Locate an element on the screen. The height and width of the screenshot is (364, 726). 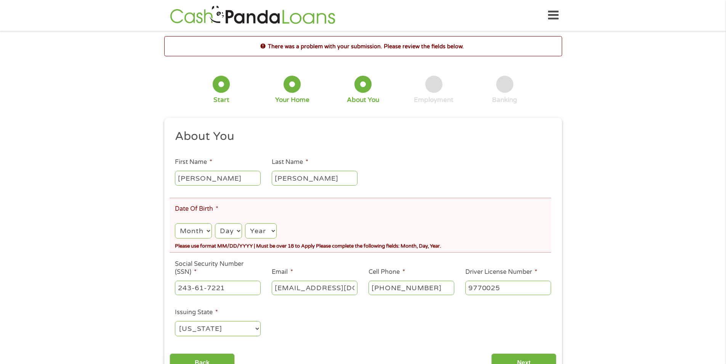
div: Start is located at coordinates (221, 100).